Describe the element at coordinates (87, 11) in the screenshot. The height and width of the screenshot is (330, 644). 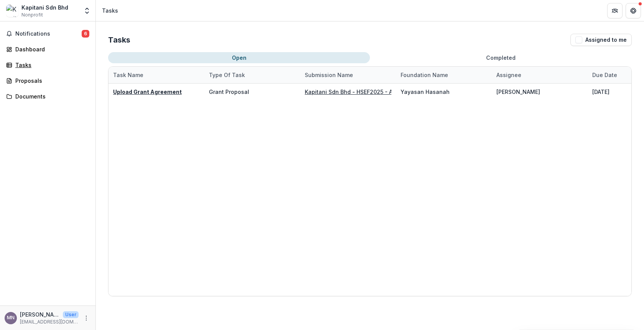
I see `button: Open entity switcher` at that location.